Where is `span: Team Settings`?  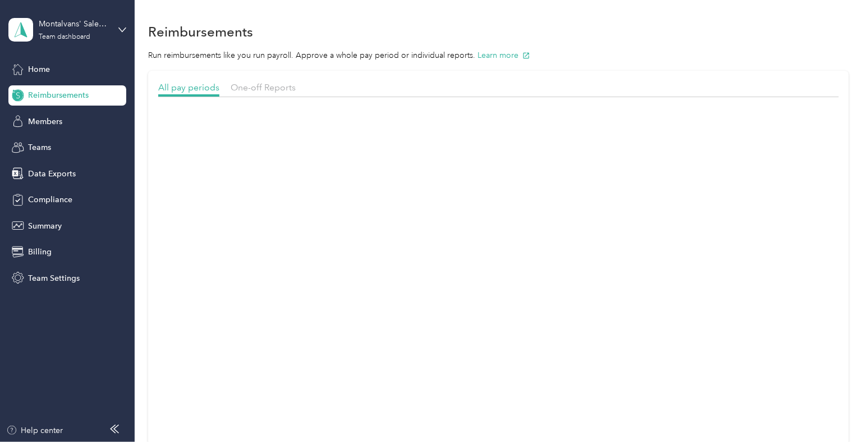
span: Team Settings is located at coordinates (53, 278).